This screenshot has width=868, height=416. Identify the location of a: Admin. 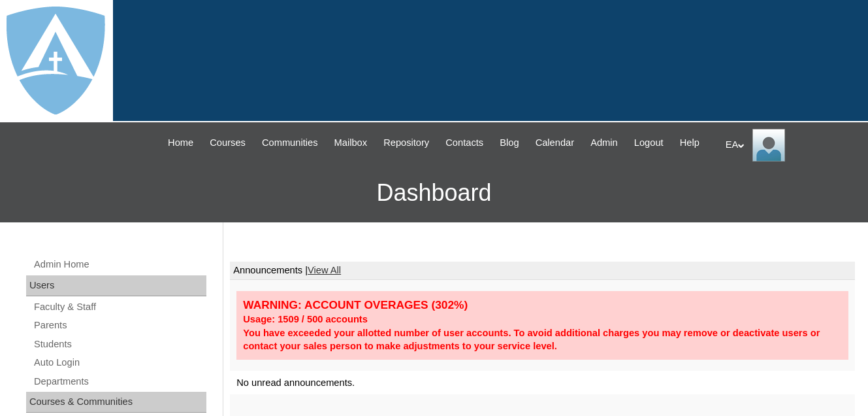
(604, 142).